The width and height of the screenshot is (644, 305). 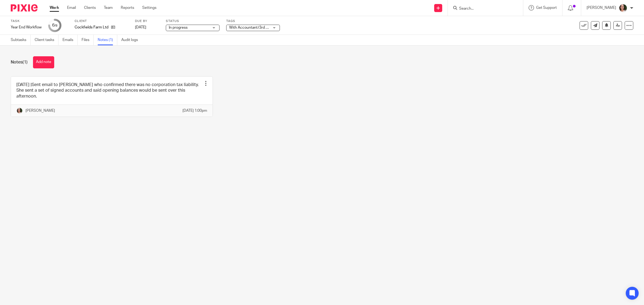 I want to click on small: /8, so click(x=56, y=25).